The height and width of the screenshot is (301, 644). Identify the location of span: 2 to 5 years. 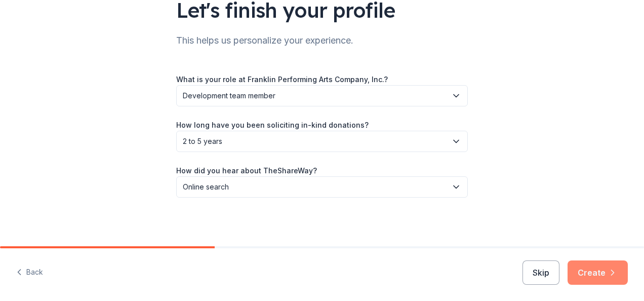
(315, 142).